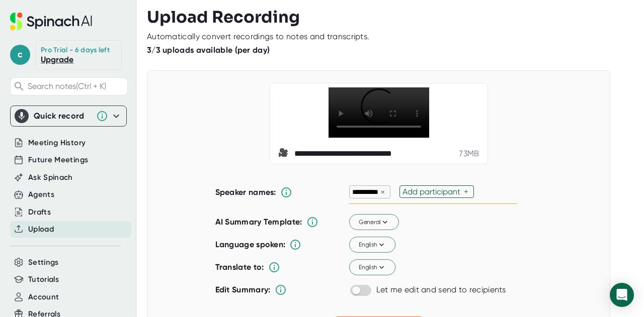  What do you see at coordinates (20, 55) in the screenshot?
I see `span: c` at bounding box center [20, 55].